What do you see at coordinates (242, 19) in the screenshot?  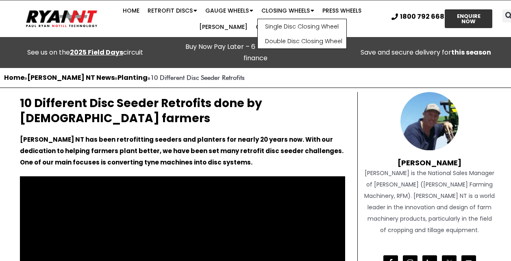 I see `nav: Menu` at bounding box center [242, 19].